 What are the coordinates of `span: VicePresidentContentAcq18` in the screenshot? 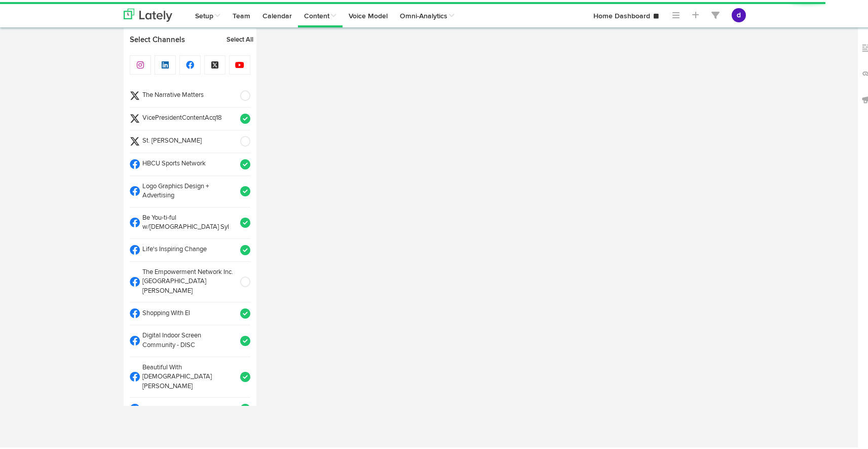 It's located at (186, 116).